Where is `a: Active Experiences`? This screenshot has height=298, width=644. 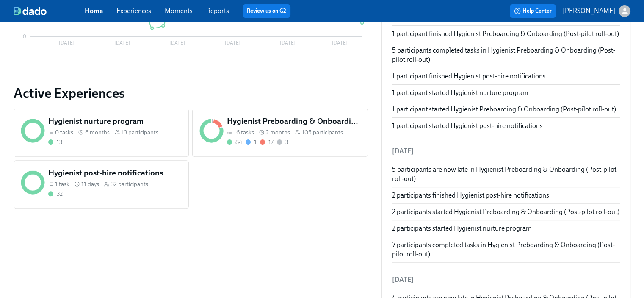
a: Active Experiences is located at coordinates (191, 93).